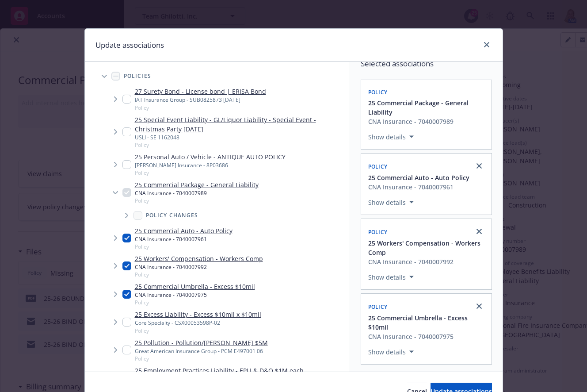 The width and height of the screenshot is (587, 392). Describe the element at coordinates (198, 322) in the screenshot. I see `div: Core Specialty - CSX00053598P-02` at that location.